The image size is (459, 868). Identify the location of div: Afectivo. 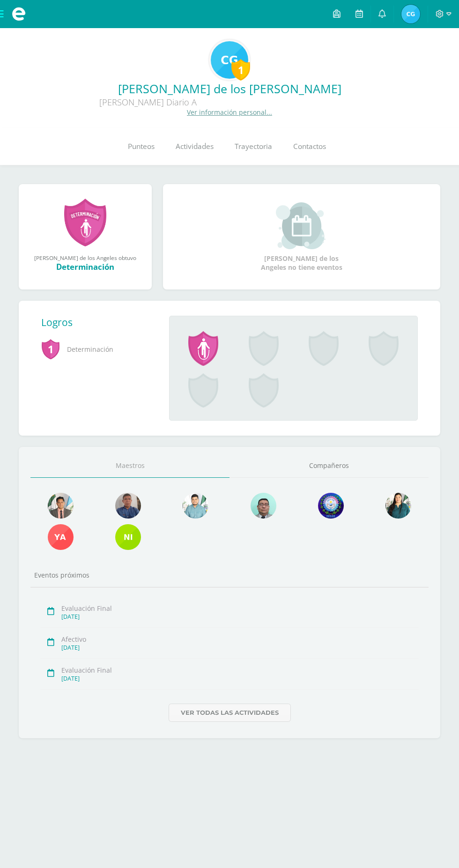
(240, 639).